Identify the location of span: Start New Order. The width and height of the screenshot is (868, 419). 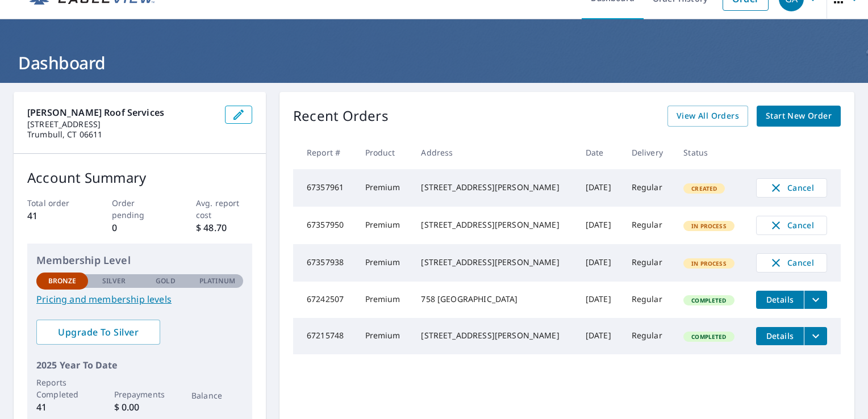
(799, 116).